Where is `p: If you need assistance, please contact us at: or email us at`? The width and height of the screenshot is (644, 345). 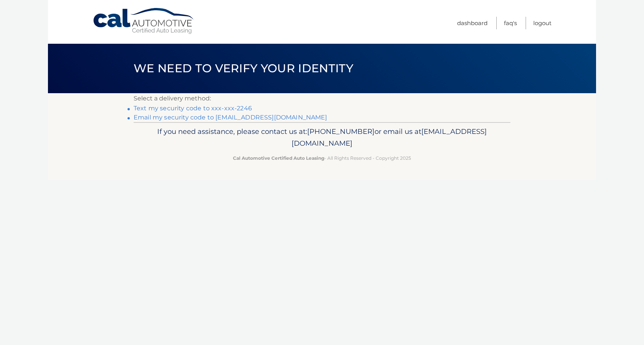 p: If you need assistance, please contact us at: or email us at is located at coordinates (322, 138).